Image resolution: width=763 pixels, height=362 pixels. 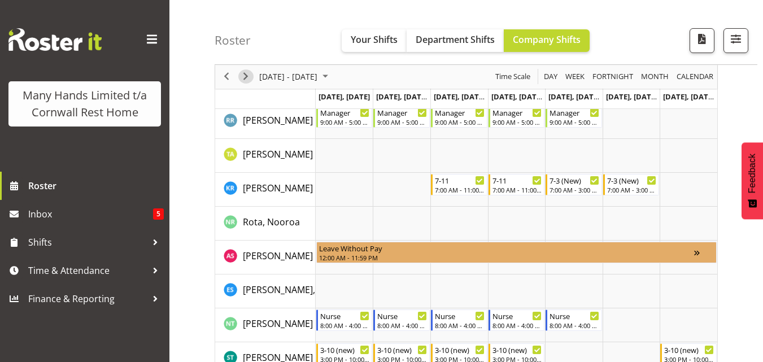 What do you see at coordinates (88, 271) in the screenshot?
I see `span: Time & Attendance` at bounding box center [88, 271].